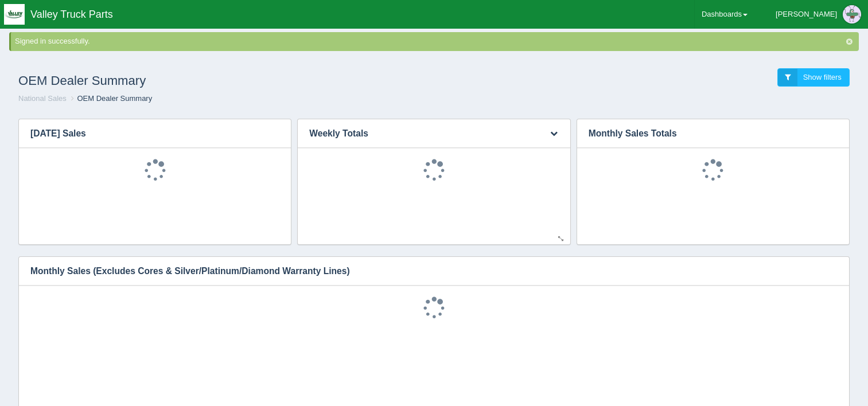 The height and width of the screenshot is (406, 868). What do you see at coordinates (72, 14) in the screenshot?
I see `span: Valley Truck Parts` at bounding box center [72, 14].